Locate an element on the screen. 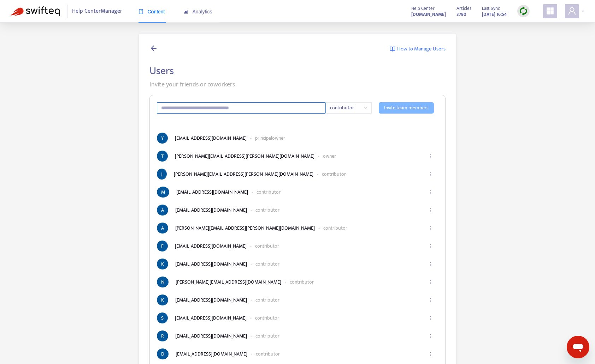  span: D is located at coordinates (163, 354).